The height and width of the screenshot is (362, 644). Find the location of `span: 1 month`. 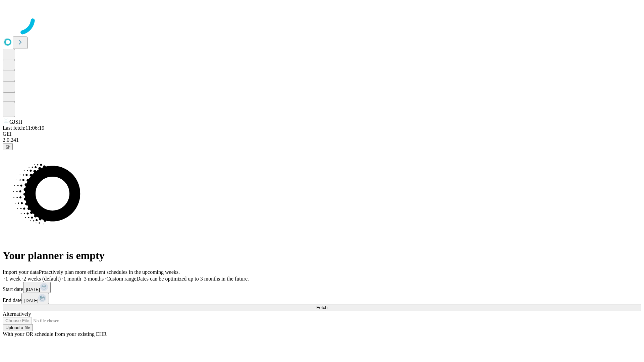

span: 1 month is located at coordinates (72, 278).